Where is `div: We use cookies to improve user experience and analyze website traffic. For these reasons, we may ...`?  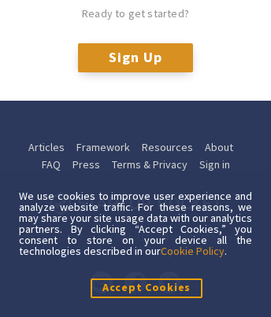 div: We use cookies to improve user experience and analyze website traffic. For these reasons, we may ... is located at coordinates (135, 223).